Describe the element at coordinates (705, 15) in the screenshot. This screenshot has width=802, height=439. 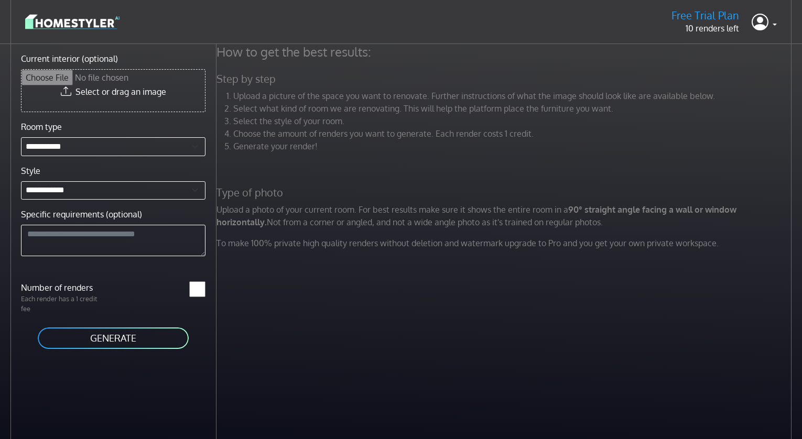
I see `h5: Free Trial Plan` at that location.